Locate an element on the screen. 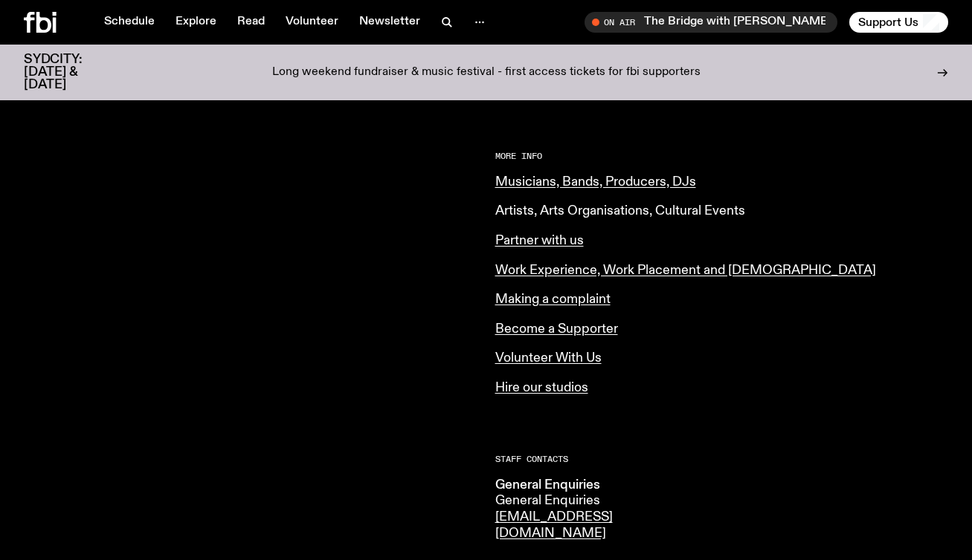  h2: More Info is located at coordinates (723, 156).